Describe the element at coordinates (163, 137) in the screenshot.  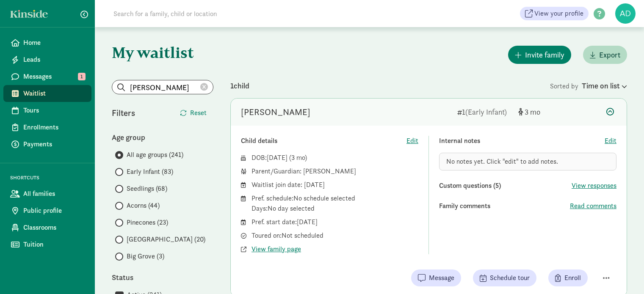
I see `div: Age group` at that location.